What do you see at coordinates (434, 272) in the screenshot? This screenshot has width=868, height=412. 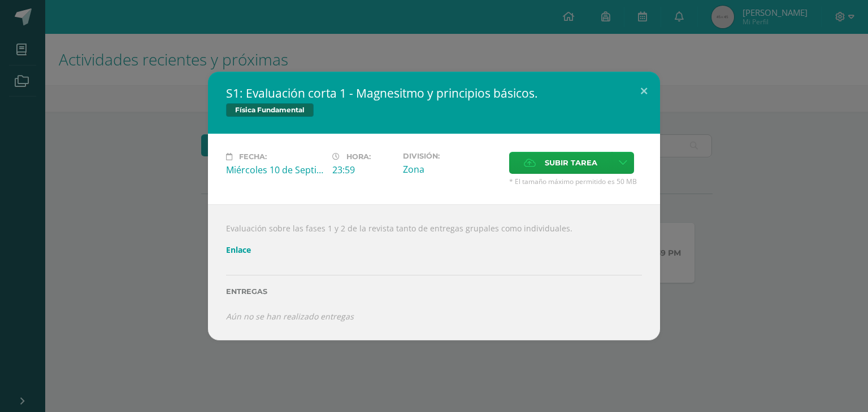 I see `div: Evaluación sobre las fases 1 y 2 de la revista tanto de entregas grupales como individuales.` at bounding box center [434, 272].